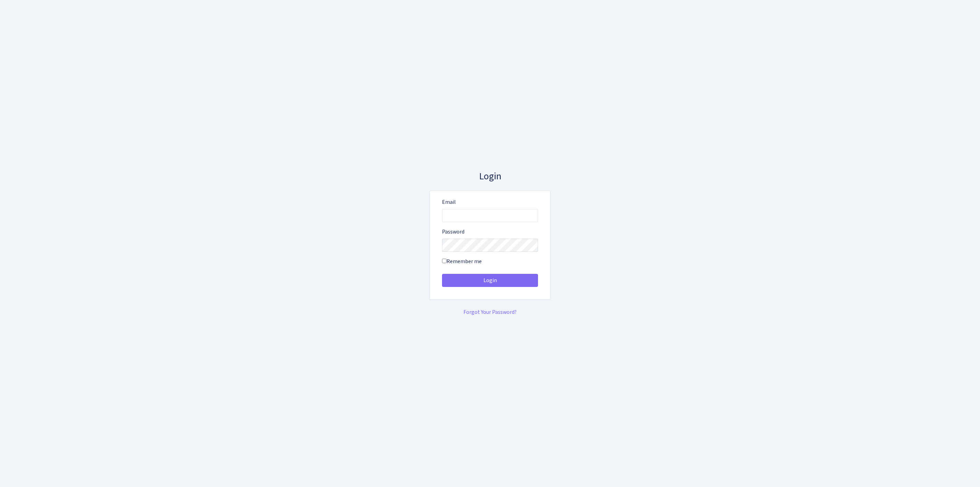 The image size is (980, 487). What do you see at coordinates (462, 261) in the screenshot?
I see `label: Remember me` at bounding box center [462, 261].